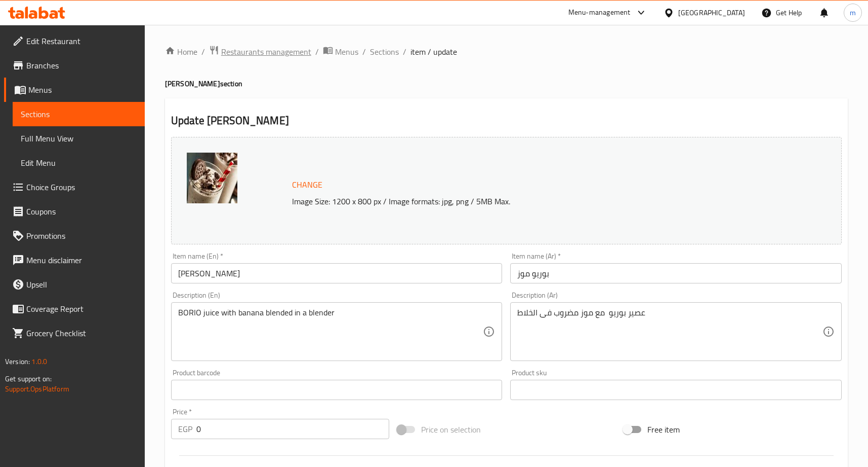 This screenshot has height=467, width=868. What do you see at coordinates (507, 52) in the screenshot?
I see `nav: breadcrumb` at bounding box center [507, 52].